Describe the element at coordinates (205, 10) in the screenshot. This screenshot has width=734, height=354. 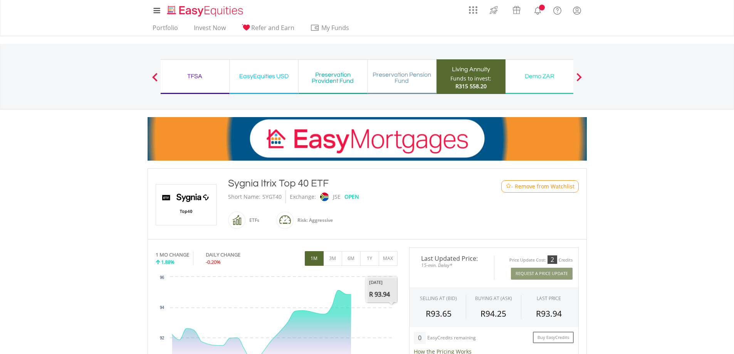
I see `a: Home page` at that location.